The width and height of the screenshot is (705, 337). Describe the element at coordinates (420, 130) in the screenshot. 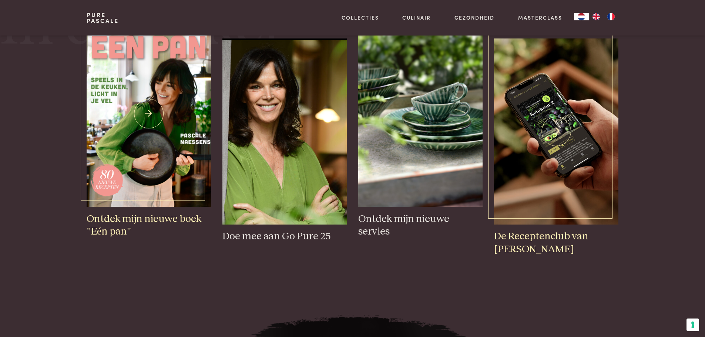

I see `a: groen_servies_23 Ontdek mijn nieuwe servies` at that location.